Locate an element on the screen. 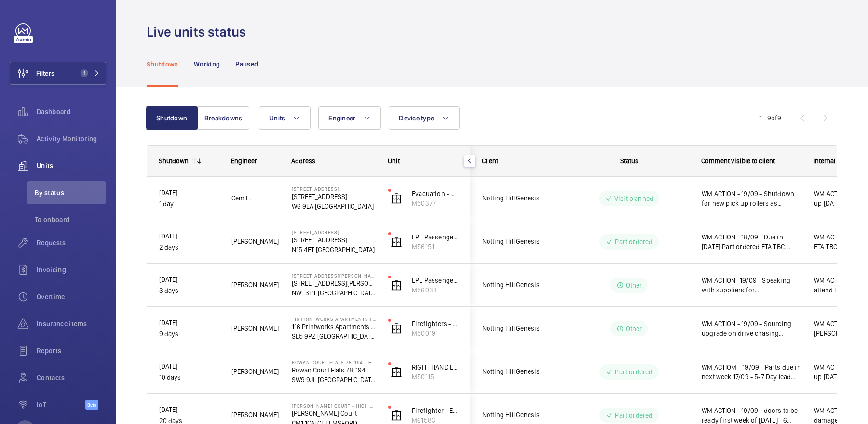  span: Internal comment is located at coordinates (839, 161).